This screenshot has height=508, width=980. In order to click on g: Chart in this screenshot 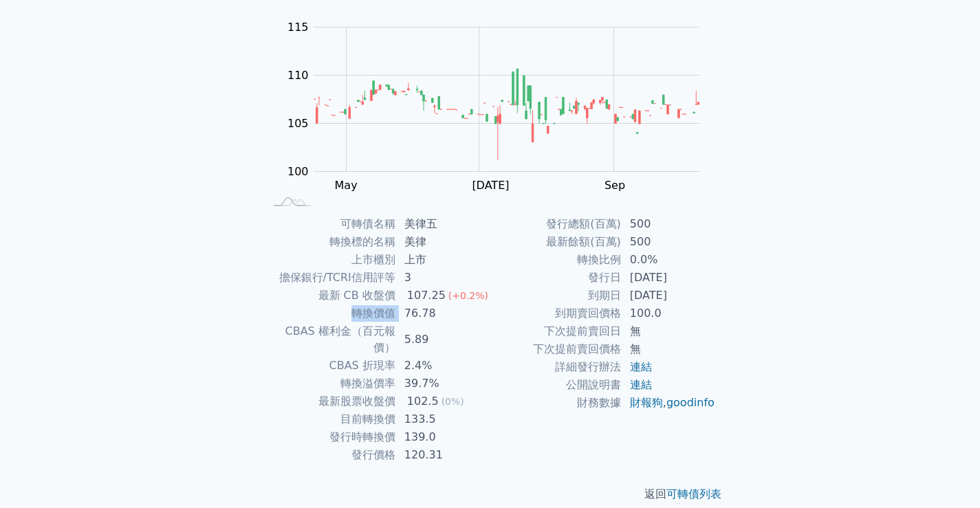, I will do `click(500, 106)`.